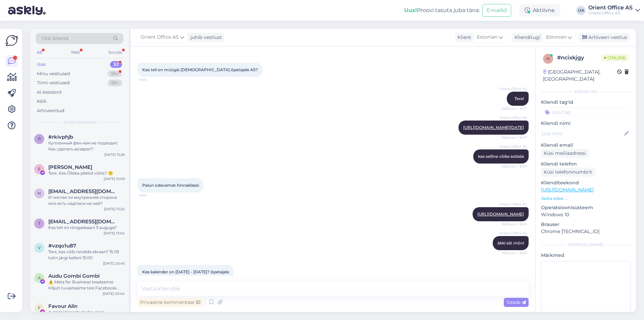 This screenshot has height=320, width=644. Describe the element at coordinates (51, 111) in the screenshot. I see `div: Arhiveeritud` at that location.